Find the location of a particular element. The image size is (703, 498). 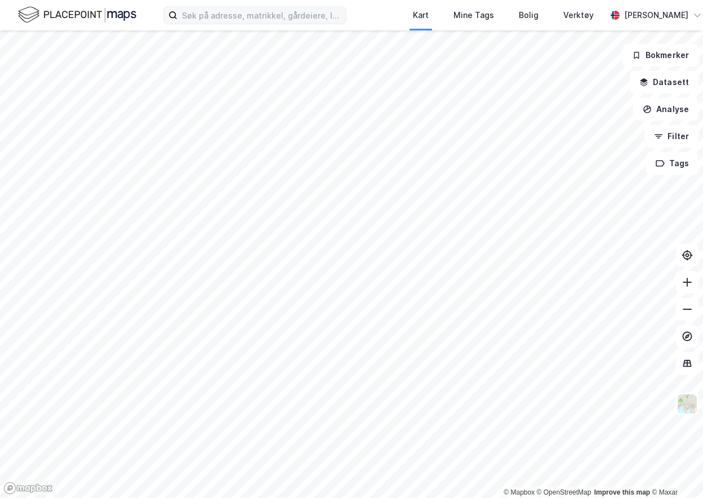

a: OpenStreetMap is located at coordinates (564, 492).